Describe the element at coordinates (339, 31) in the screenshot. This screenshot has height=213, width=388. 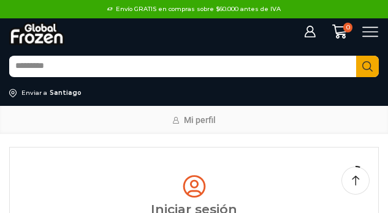
I see `a: 0` at that location.